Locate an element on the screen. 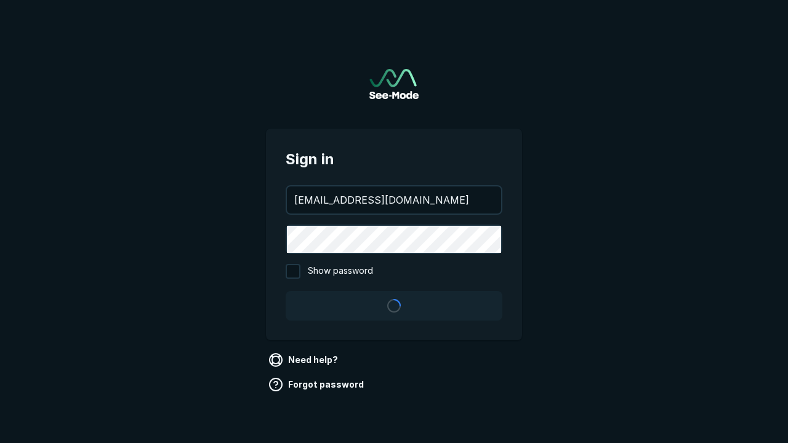 This screenshot has height=443, width=788. a: Go to sign in is located at coordinates (394, 84).